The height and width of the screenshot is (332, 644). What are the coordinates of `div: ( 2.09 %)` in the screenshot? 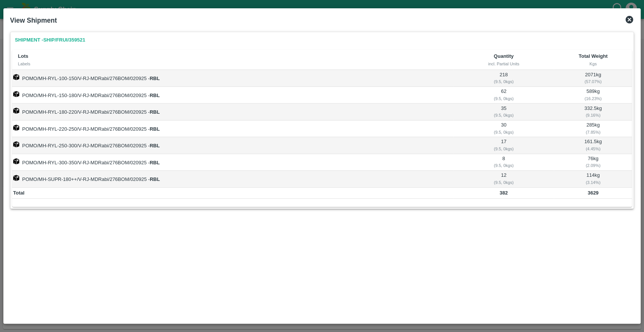 It's located at (592, 165).